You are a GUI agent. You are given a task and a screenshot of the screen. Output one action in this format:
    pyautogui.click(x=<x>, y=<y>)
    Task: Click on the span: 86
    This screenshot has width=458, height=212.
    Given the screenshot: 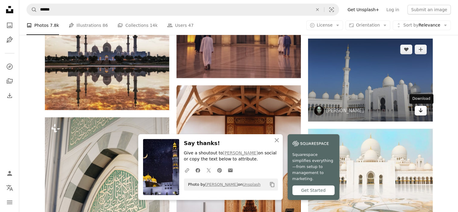 What is the action you would take?
    pyautogui.click(x=105, y=25)
    